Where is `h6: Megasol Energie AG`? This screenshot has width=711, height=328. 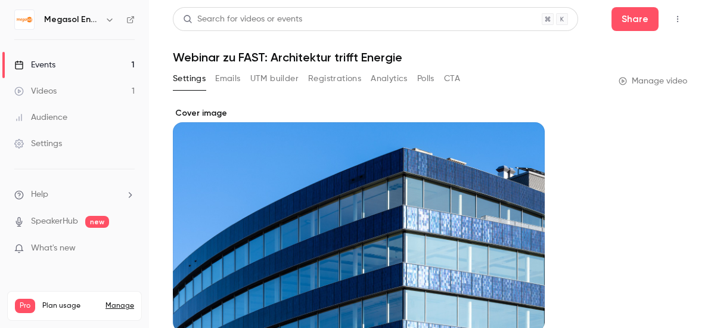
h6: Megasol Energie AG is located at coordinates (72, 20).